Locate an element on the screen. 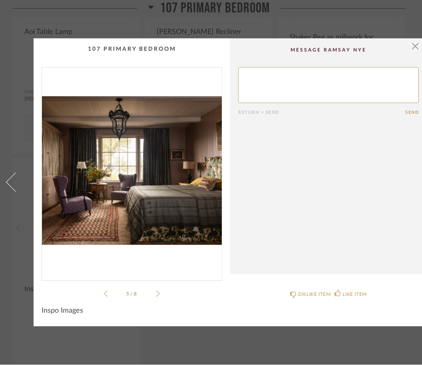 Image resolution: width=422 pixels, height=365 pixels. span: 5 is located at coordinates (128, 295).